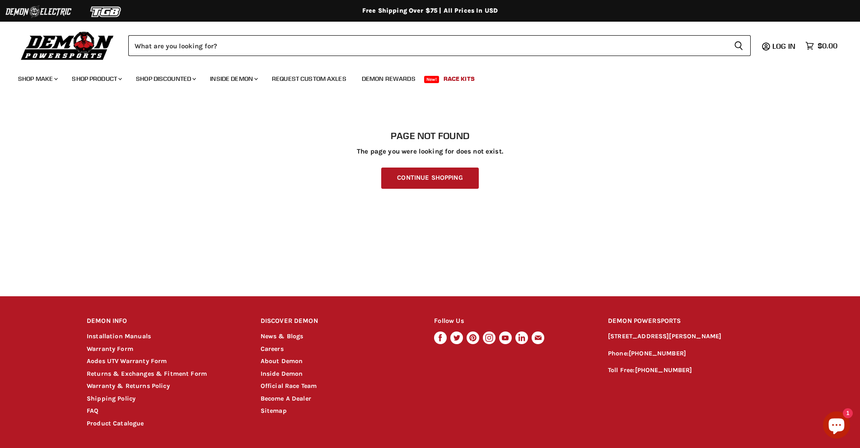 This screenshot has width=860, height=448. I want to click on a: Returns & Exchanges & Fitment Form, so click(147, 374).